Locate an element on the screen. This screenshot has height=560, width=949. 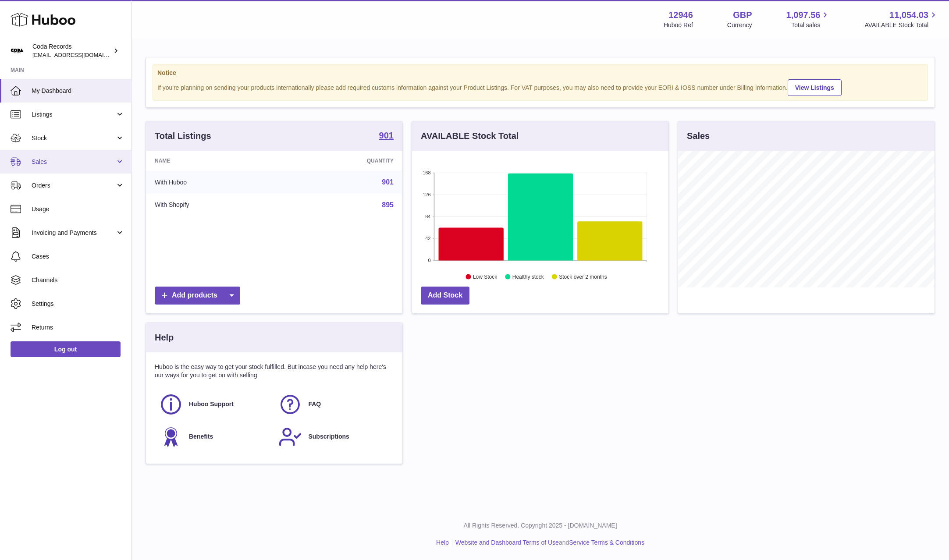
a: 11,054.03 AVAILABLE Stock Total is located at coordinates (901, 19).